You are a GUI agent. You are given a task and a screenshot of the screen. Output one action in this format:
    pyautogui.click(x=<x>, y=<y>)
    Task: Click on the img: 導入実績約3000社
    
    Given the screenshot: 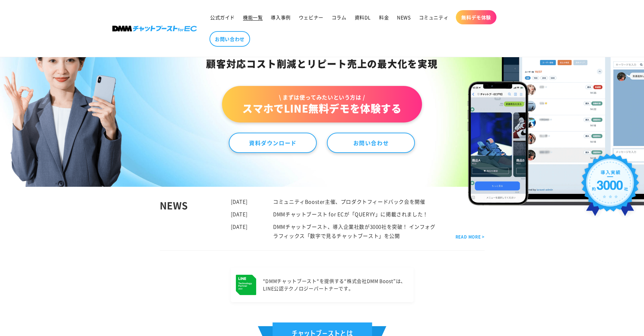 What is the action you would take?
    pyautogui.click(x=611, y=187)
    